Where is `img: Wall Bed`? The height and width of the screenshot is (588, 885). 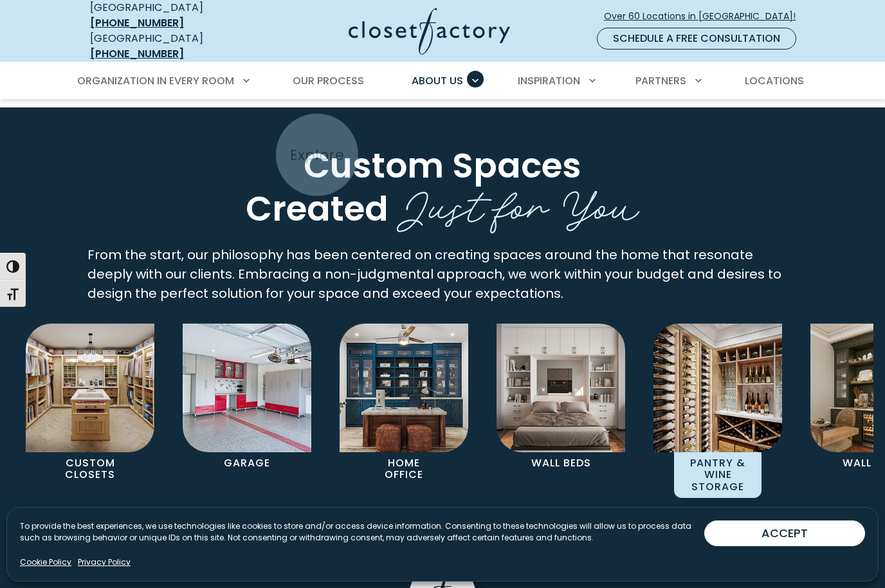 img: Wall Bed is located at coordinates (561, 388).